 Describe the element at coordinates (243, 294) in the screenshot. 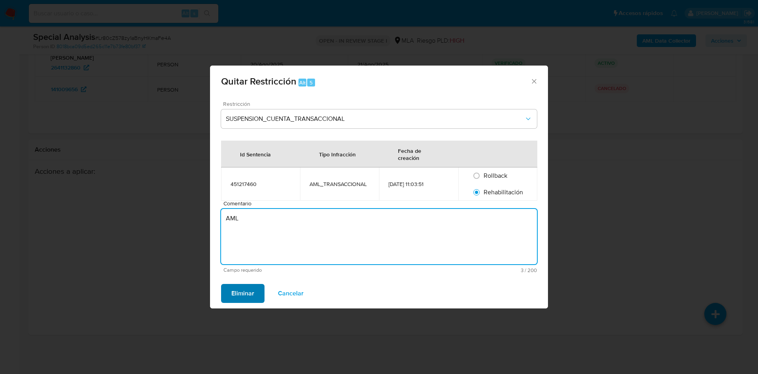

I see `button: Eliminar` at that location.